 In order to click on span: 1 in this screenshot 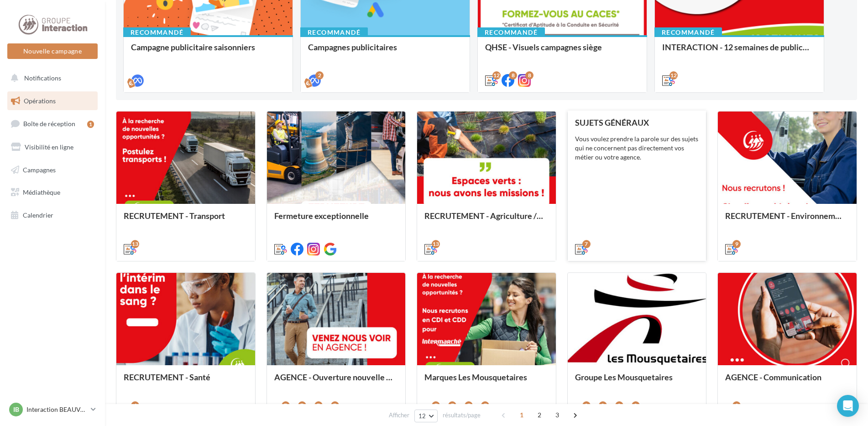, I will do `click(521, 415)`.